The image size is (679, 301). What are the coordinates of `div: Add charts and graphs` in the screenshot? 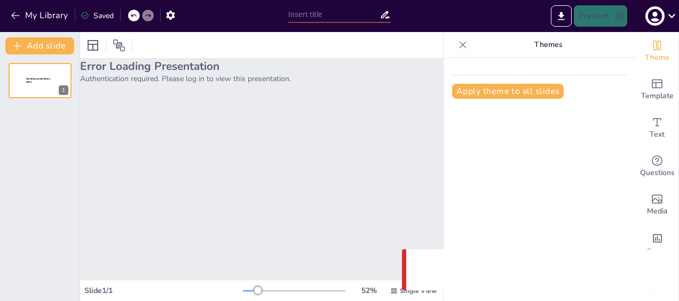 It's located at (657, 244).